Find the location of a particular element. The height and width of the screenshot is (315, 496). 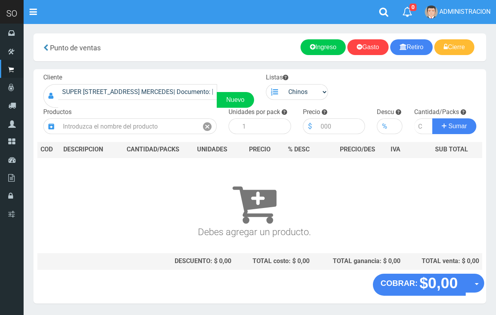

span: % DESC is located at coordinates (299, 149).